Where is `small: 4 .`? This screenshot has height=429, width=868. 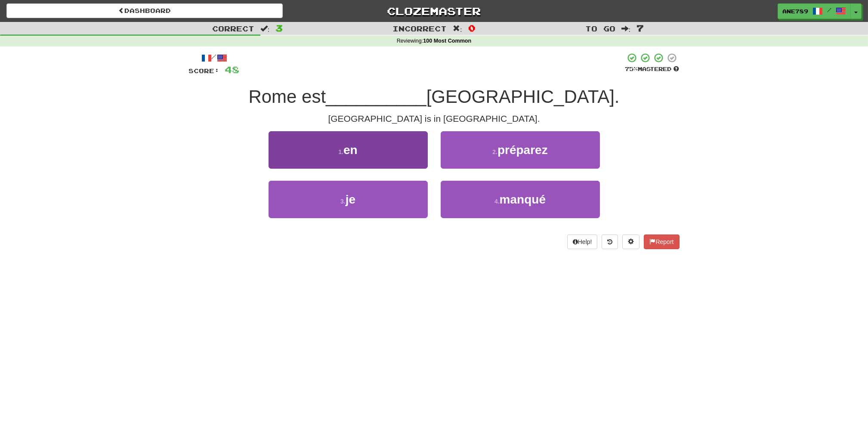
small: 4 . is located at coordinates (497, 201).